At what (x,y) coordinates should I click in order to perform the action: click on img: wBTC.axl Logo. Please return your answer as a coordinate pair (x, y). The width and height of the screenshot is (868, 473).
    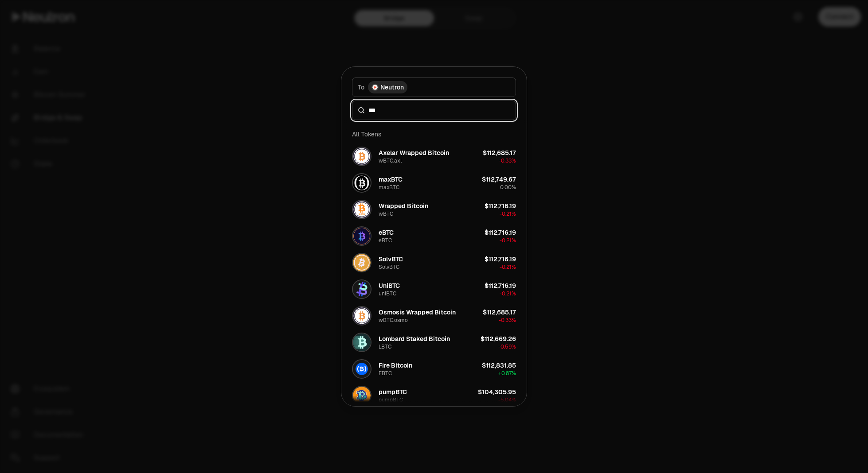
    Looking at the image, I should click on (362, 156).